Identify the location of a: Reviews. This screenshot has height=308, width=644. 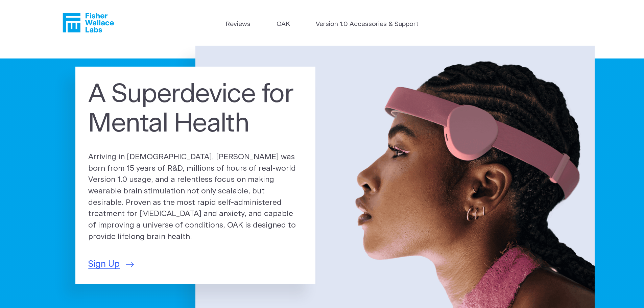
(238, 24).